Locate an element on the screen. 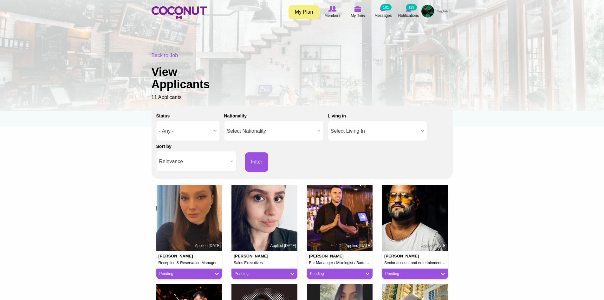  small: 101 is located at coordinates (386, 7).